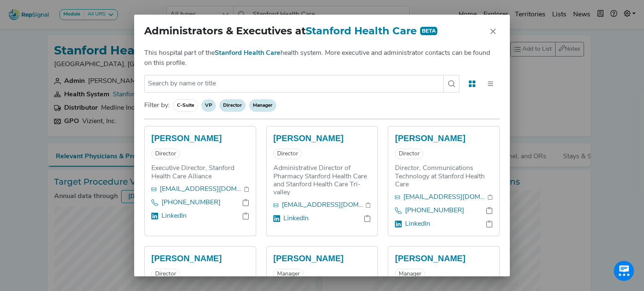 This screenshot has height=291, width=644. I want to click on label: Filter by:, so click(157, 105).